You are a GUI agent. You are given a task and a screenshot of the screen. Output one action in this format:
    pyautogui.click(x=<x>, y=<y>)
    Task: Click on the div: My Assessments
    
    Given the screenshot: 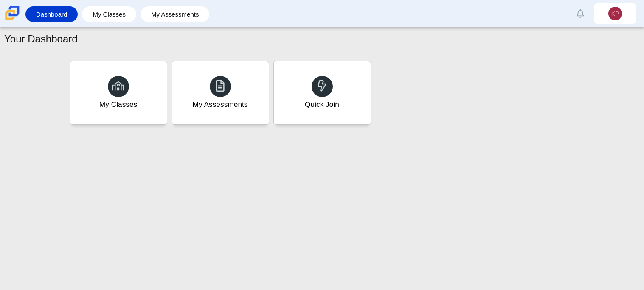 What is the action you would take?
    pyautogui.click(x=220, y=104)
    